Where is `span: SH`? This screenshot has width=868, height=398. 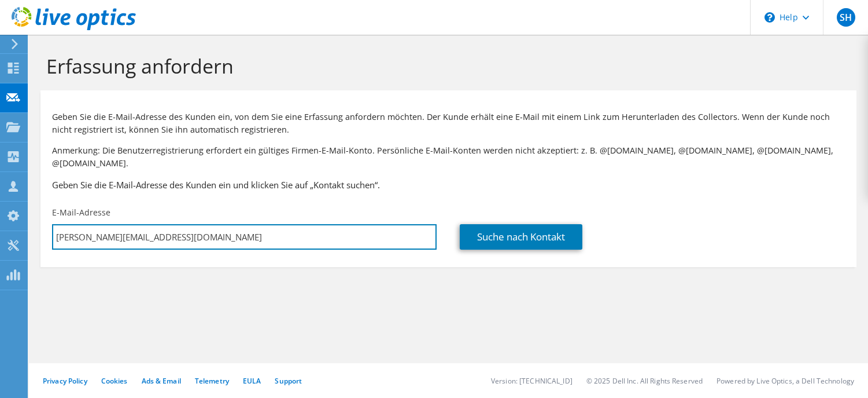
span: SH is located at coordinates (846, 17).